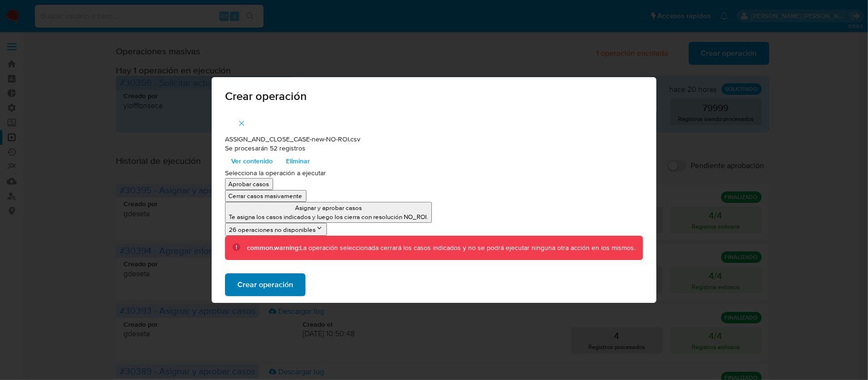 This screenshot has height=380, width=868. What do you see at coordinates (273, 248) in the screenshot?
I see `b: common.warning:` at bounding box center [273, 248].